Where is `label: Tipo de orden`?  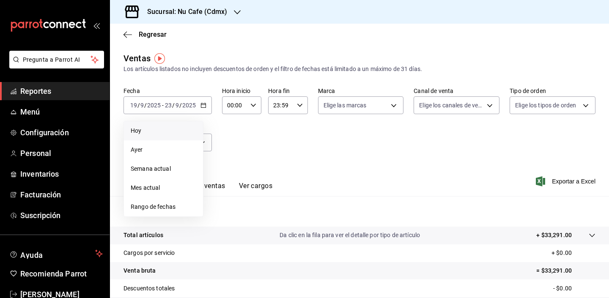 label: Tipo de orden is located at coordinates (553, 91).